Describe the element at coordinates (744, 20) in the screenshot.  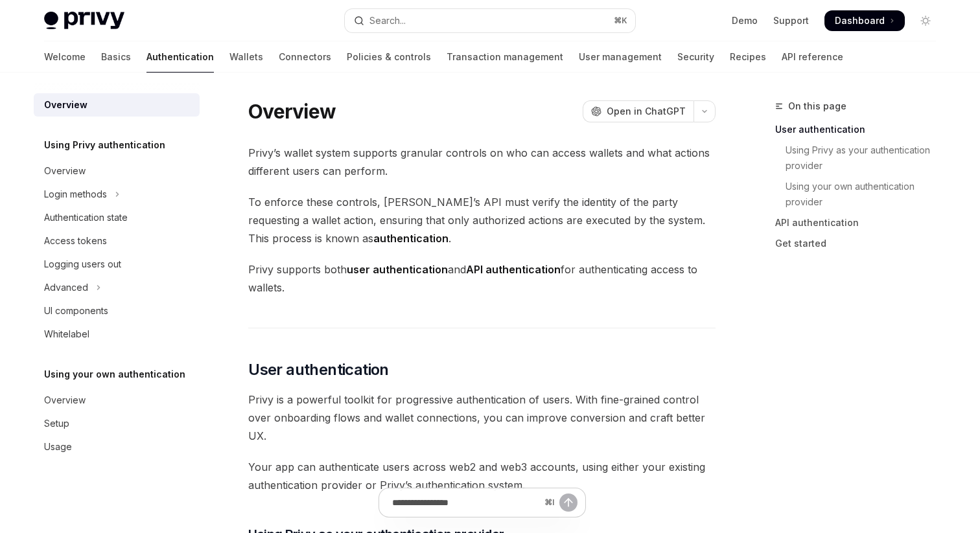
I see `a: Demo` at that location.